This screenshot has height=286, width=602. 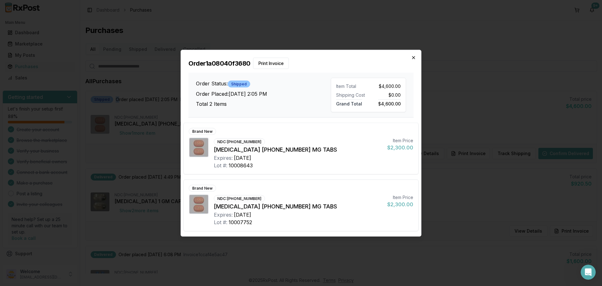 What do you see at coordinates (240, 222) in the screenshot?
I see `div: 10007752` at bounding box center [240, 222].